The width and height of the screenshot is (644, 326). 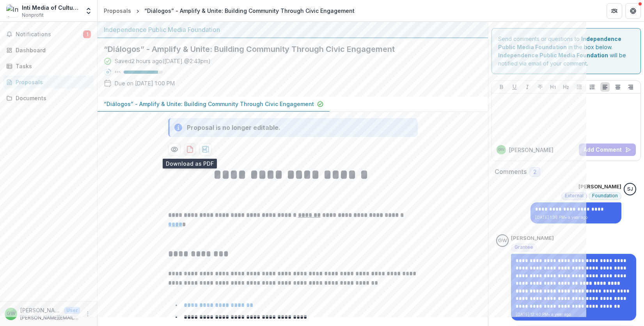 I want to click on strong: Independence Public Media Foundation, so click(x=553, y=55).